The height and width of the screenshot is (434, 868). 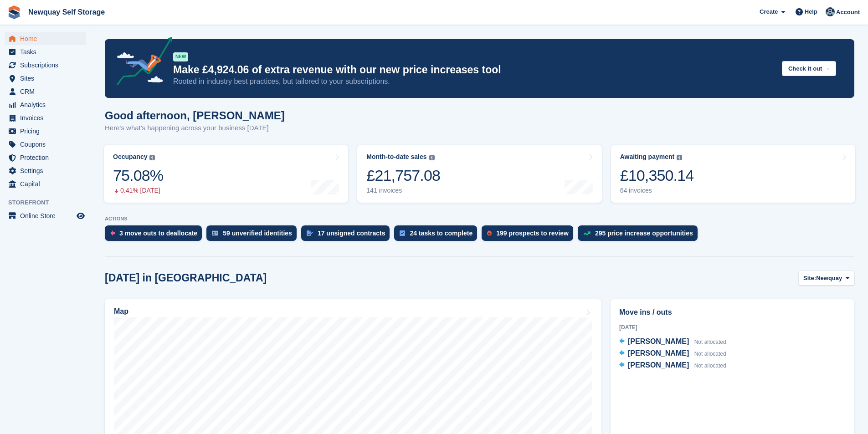 I want to click on span: Site:, so click(x=810, y=278).